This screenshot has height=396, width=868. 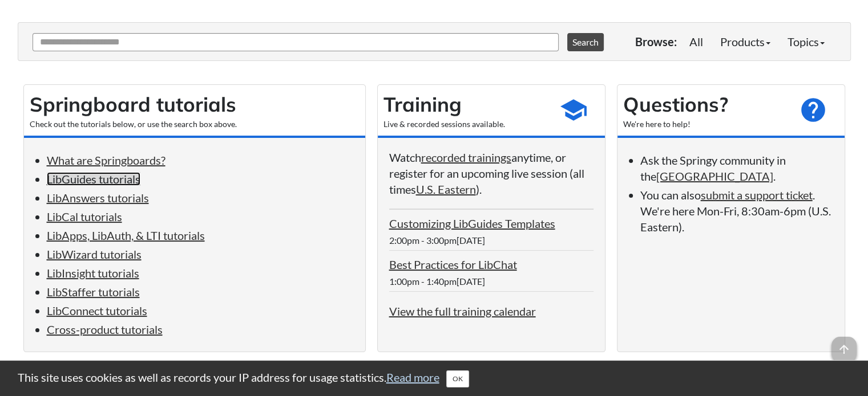 I want to click on a: Best Practices for LibChat, so click(x=453, y=265).